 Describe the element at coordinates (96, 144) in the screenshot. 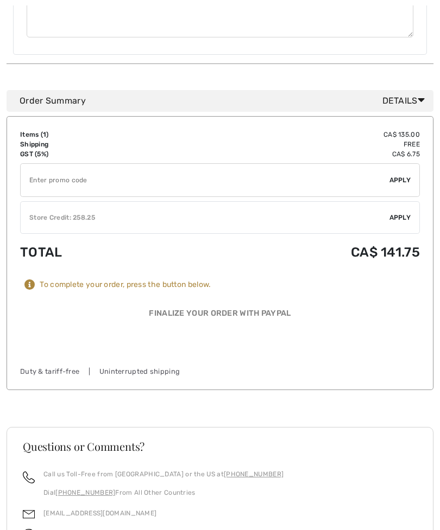

I see `td: Shipping` at that location.